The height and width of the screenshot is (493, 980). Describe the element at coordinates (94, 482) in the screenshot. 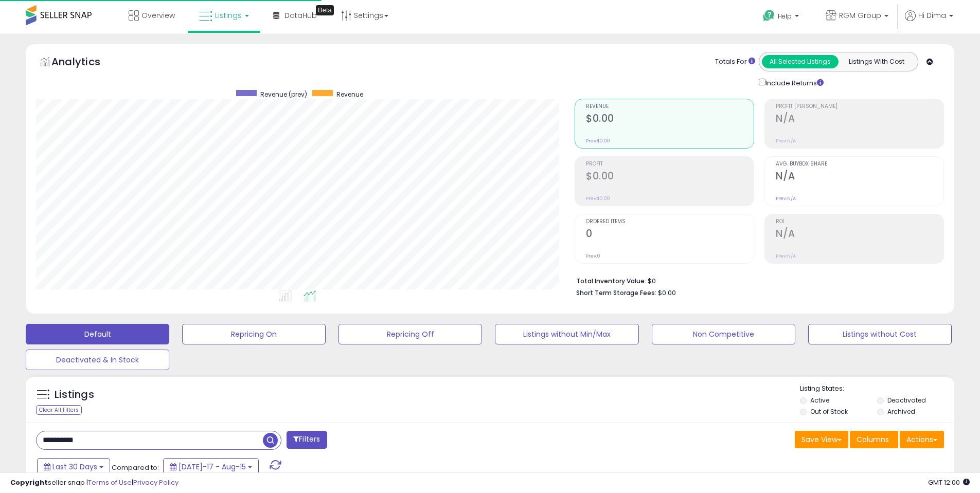

I see `div: seller snap | |` at that location.